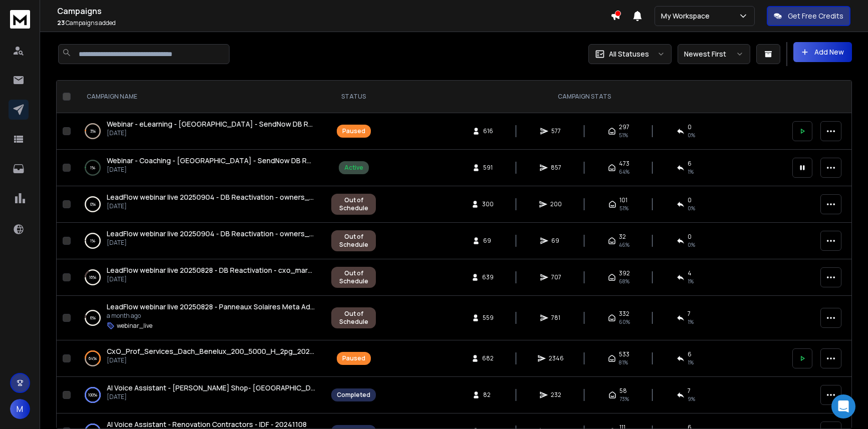 Image resolution: width=868 pixels, height=429 pixels. What do you see at coordinates (808, 16) in the screenshot?
I see `button: Get Free Credits` at bounding box center [808, 16].